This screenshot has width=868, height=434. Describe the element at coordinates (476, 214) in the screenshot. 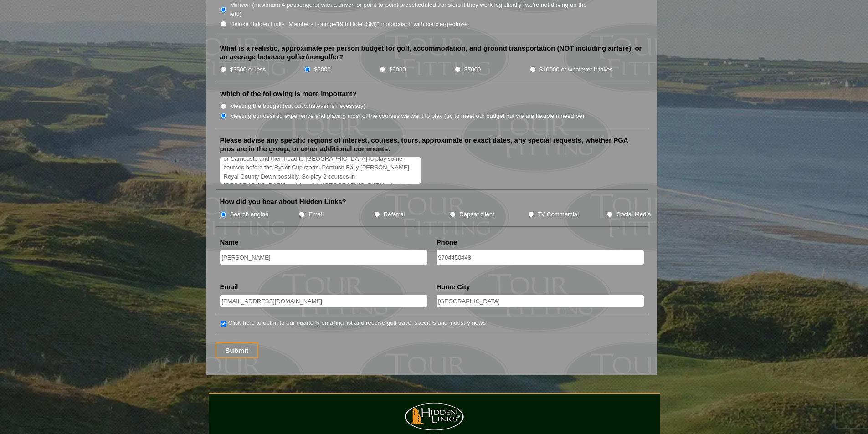

I see `label: Repeat client` at that location.